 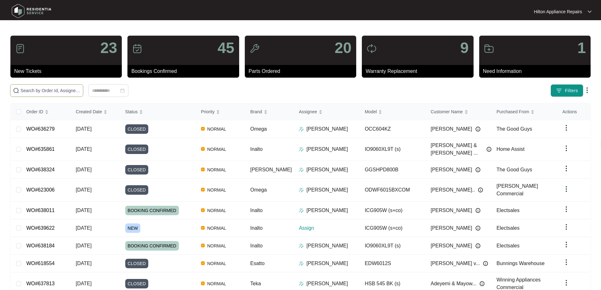 What do you see at coordinates (520, 263) in the screenshot?
I see `span: Bunnings Warehouse` at bounding box center [520, 263].